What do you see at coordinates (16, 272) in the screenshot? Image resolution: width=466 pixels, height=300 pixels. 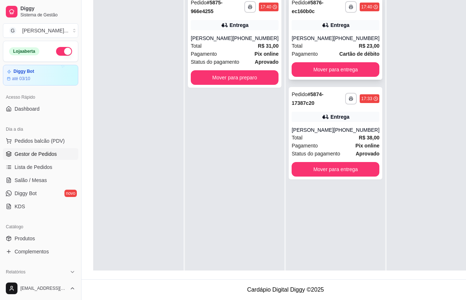 I see `span: Relatórios` at bounding box center [16, 272].